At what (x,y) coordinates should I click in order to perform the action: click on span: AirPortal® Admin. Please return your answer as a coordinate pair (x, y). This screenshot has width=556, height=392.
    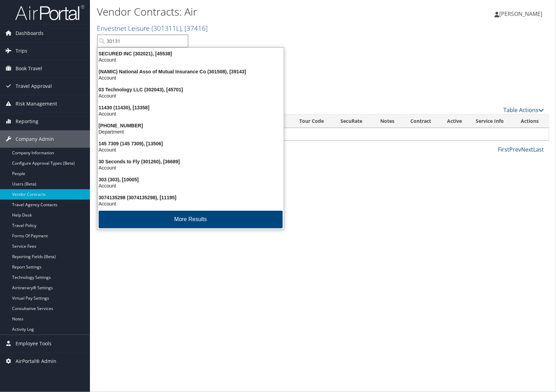
    Looking at the image, I should click on (36, 361).